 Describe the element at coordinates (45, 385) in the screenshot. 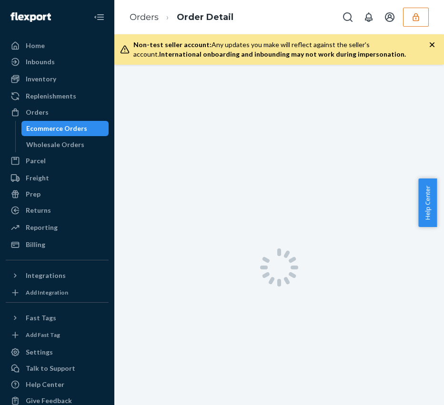

I see `div: Help Center` at that location.